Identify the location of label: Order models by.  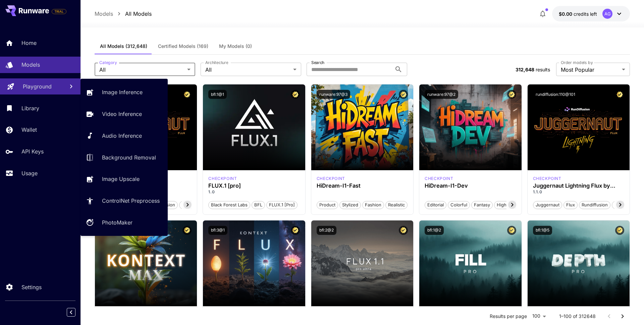
(577, 63).